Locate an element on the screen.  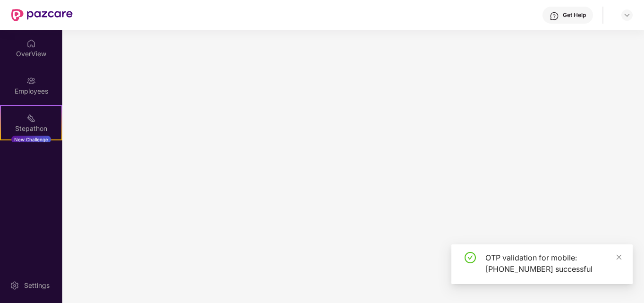
img: New Pazcare Logo is located at coordinates (42, 16).